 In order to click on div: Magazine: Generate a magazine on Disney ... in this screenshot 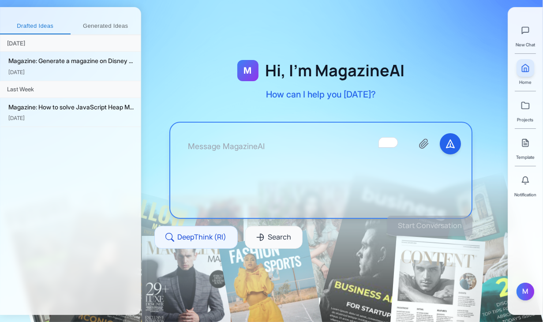, I will do `click(71, 61)`.